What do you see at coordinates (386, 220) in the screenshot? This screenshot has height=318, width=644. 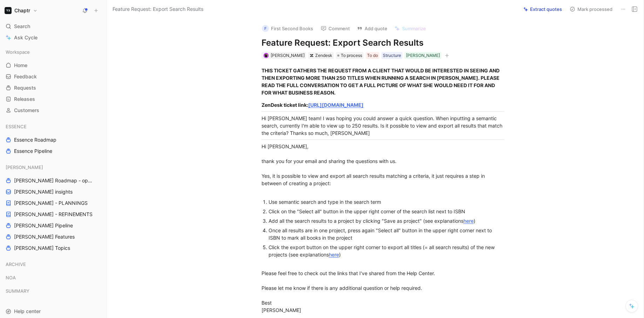 I see `div: Add all the search results to a project by clicking "Save as project" (see explanations )` at bounding box center [386, 220].